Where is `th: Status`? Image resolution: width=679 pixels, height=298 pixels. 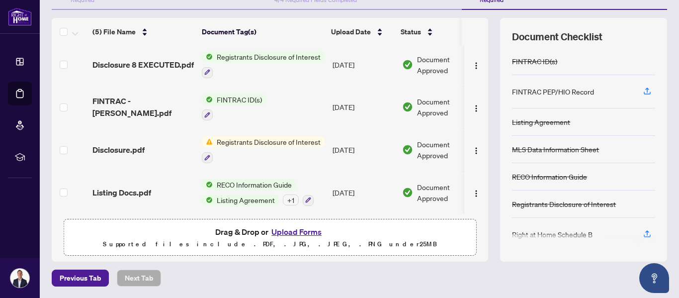 th: Status is located at coordinates (439, 32).